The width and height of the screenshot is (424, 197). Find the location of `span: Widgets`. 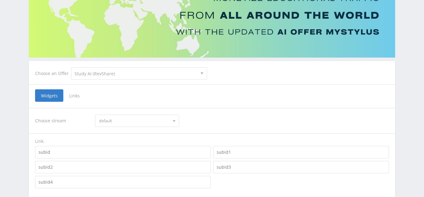

span: Widgets is located at coordinates (49, 95).